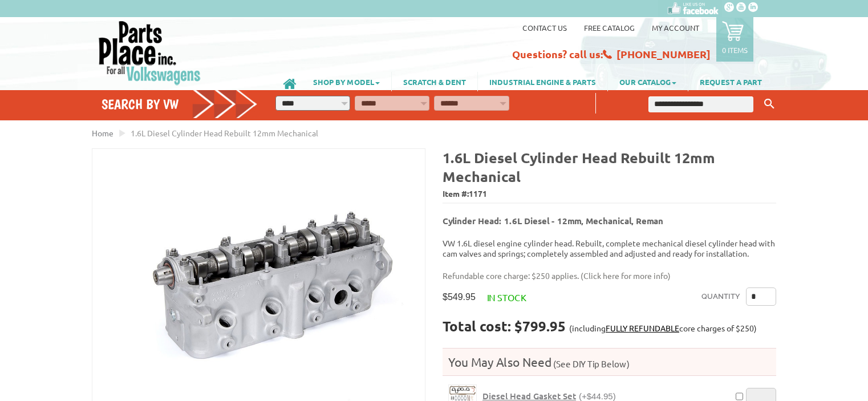 Image resolution: width=868 pixels, height=401 pixels. What do you see at coordinates (643, 329) in the screenshot?
I see `a: FULLY REFUNDABLE` at bounding box center [643, 329].